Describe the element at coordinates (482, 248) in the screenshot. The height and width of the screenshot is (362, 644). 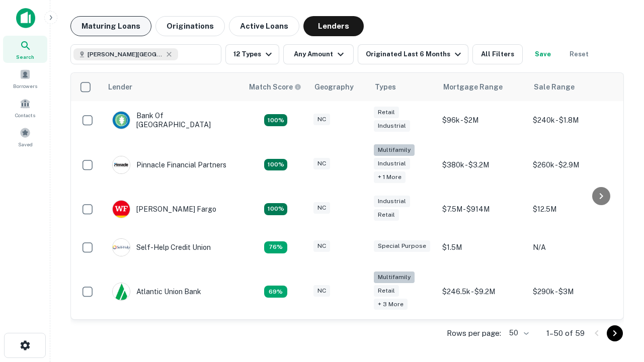
I see `td: $1.5M` at that location.